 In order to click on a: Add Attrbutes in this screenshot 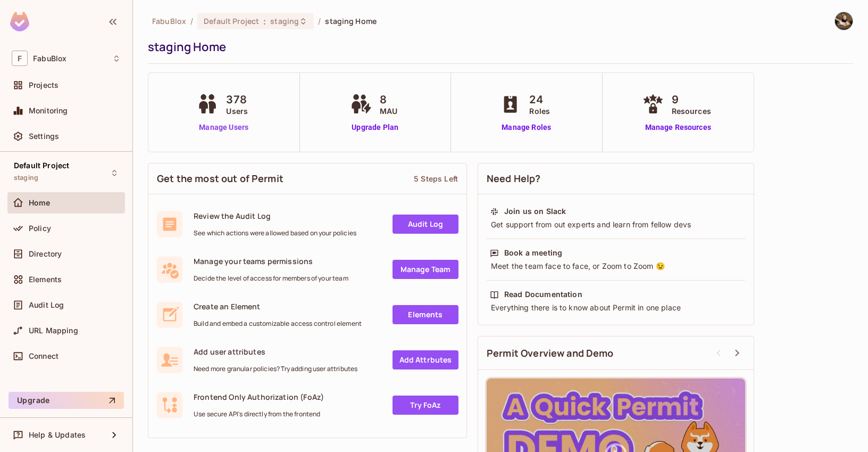, I will do `click(426, 360)`.